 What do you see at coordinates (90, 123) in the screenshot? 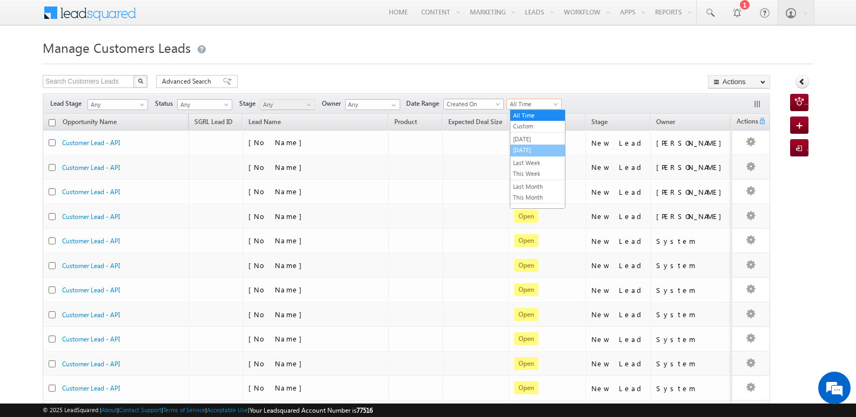
I see `a: Opportunity Name` at bounding box center [90, 123].